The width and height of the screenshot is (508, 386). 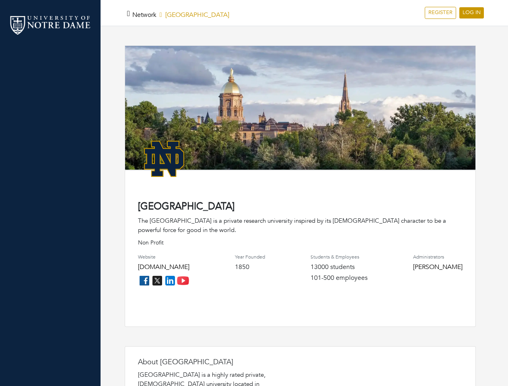 What do you see at coordinates (164, 257) in the screenshot?
I see `h4: Website` at bounding box center [164, 257].